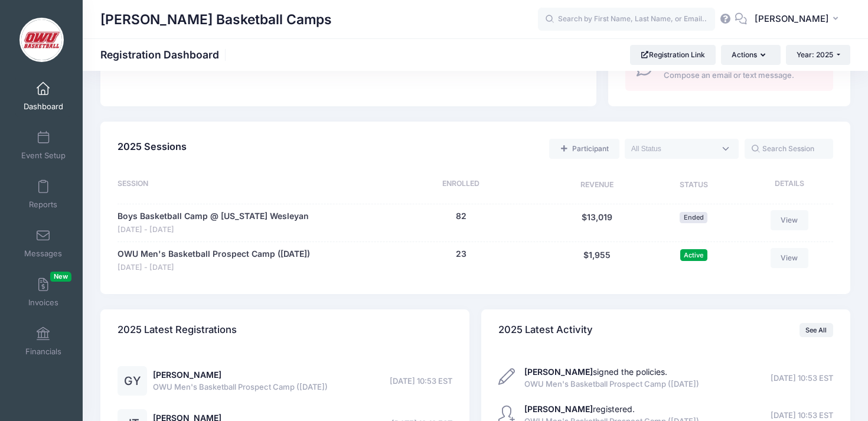  Describe the element at coordinates (693, 217) in the screenshot. I see `span: Ended` at that location.